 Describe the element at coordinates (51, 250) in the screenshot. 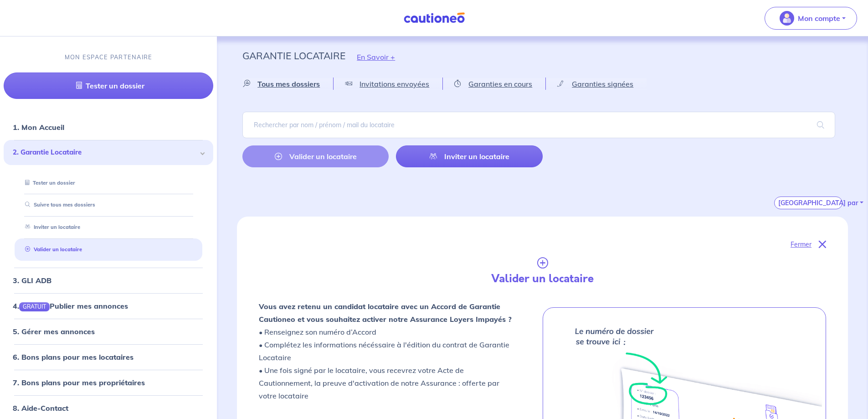

I see `a: Valider un locataire` at that location.